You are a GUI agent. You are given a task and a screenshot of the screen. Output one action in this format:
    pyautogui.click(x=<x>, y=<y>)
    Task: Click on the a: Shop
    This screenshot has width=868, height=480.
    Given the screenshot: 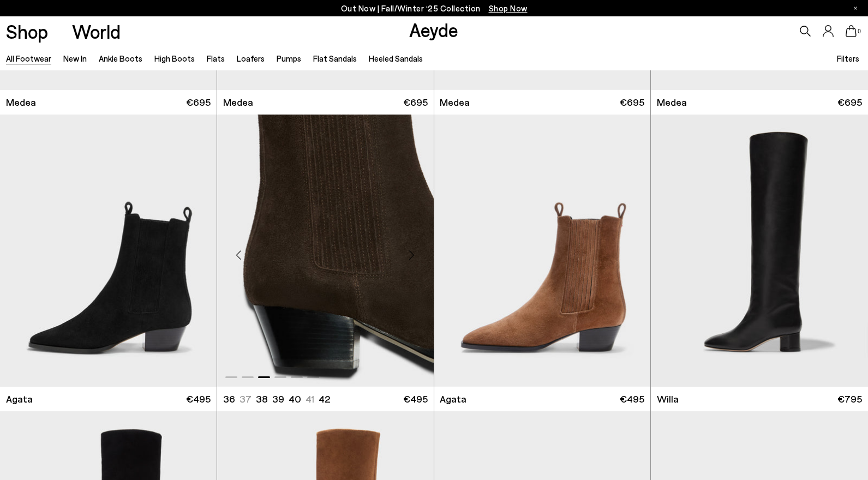 What is the action you would take?
    pyautogui.click(x=27, y=31)
    